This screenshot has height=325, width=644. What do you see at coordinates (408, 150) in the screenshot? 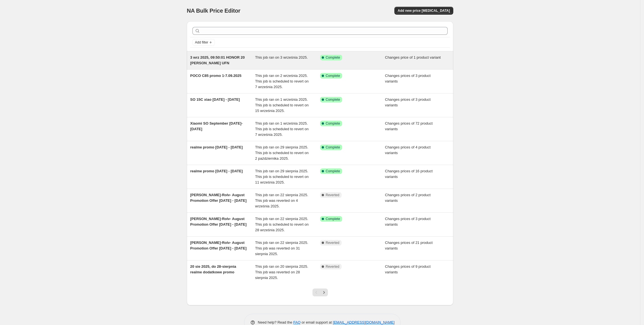
I see `span: Changes prices of 4 product variants` at bounding box center [408, 150].